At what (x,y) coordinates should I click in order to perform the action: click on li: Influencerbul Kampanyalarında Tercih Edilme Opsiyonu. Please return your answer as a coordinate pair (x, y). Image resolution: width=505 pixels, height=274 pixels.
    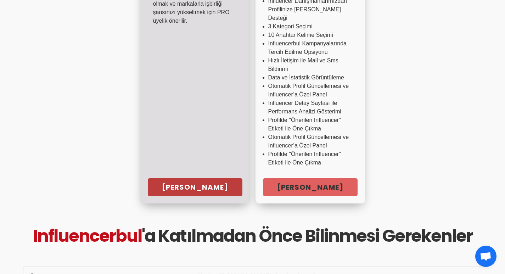
    Looking at the image, I should click on (310, 48).